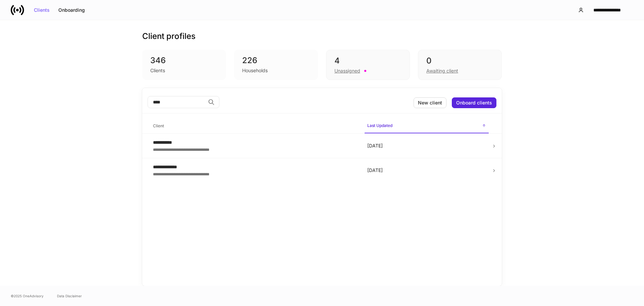 This screenshot has height=306, width=644. I want to click on button: Onboard clients, so click(474, 103).